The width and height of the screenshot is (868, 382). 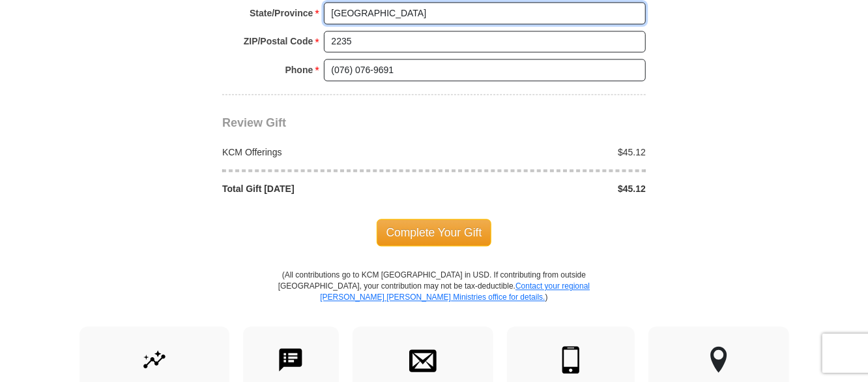 I want to click on img: mobile.svg, so click(x=571, y=359).